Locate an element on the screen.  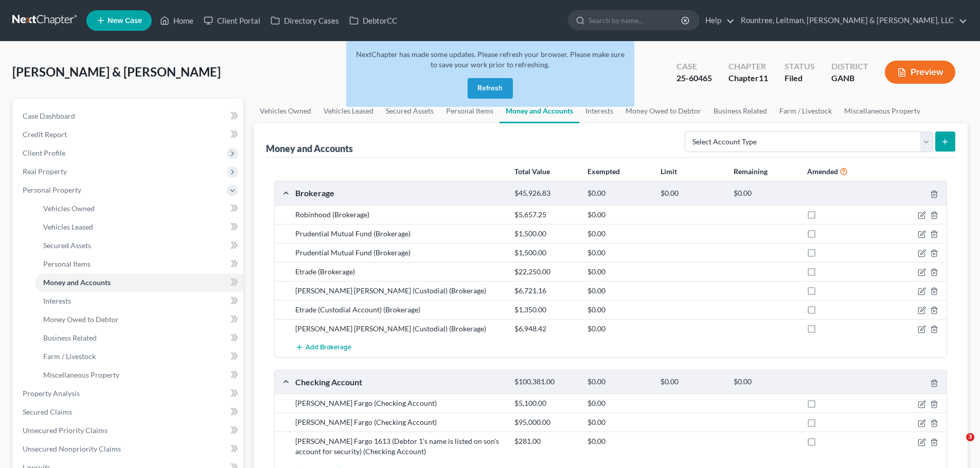
strong: Amended is located at coordinates (823, 171).